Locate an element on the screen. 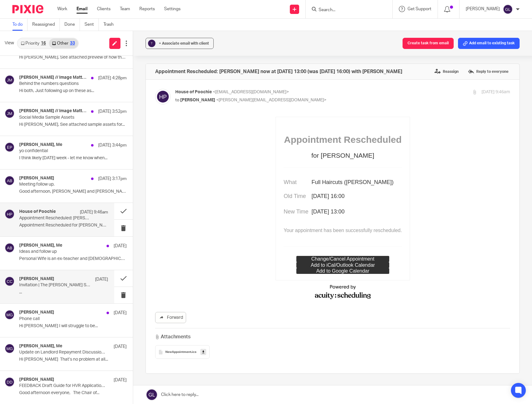 Image resolution: width=532 pixels, height=404 pixels. button: Create task from email is located at coordinates (428, 43).